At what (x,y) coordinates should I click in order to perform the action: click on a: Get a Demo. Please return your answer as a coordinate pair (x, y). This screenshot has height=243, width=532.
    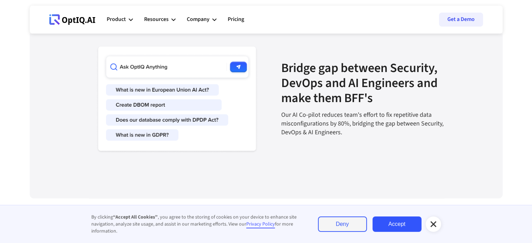
    Looking at the image, I should click on (461, 20).